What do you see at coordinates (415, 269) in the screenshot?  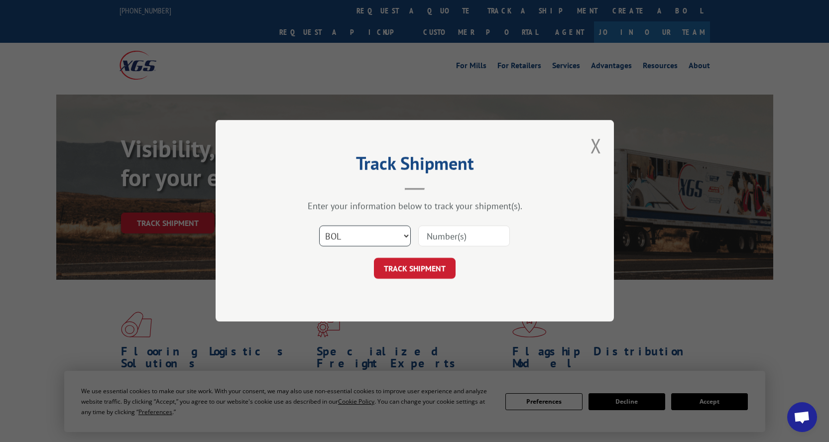 I see `button: TRACK SHIPMENT` at bounding box center [415, 269].